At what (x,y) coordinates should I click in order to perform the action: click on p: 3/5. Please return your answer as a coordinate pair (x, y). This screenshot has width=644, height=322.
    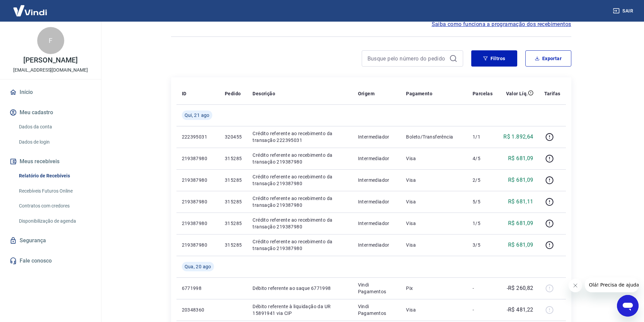
    Looking at the image, I should click on (482, 245).